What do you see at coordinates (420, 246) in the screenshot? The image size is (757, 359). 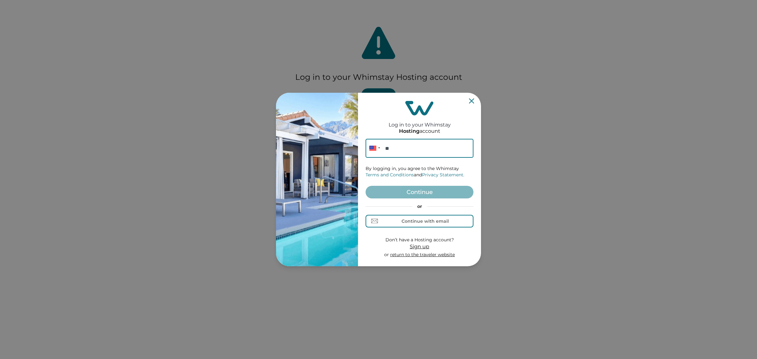 I see `span: Sign up` at bounding box center [420, 246].